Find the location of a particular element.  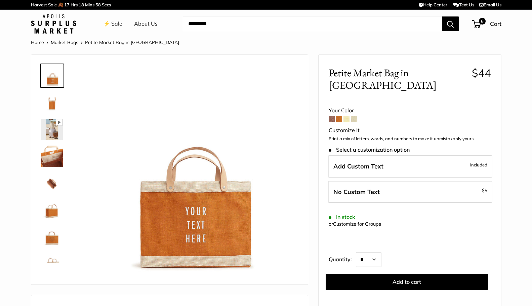

a: Customize for Groups is located at coordinates (357, 224).